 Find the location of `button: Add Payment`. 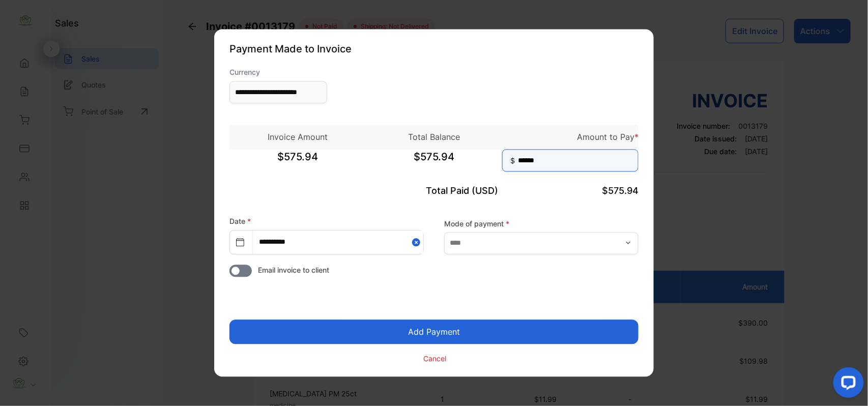

button: Add Payment is located at coordinates (434, 332).